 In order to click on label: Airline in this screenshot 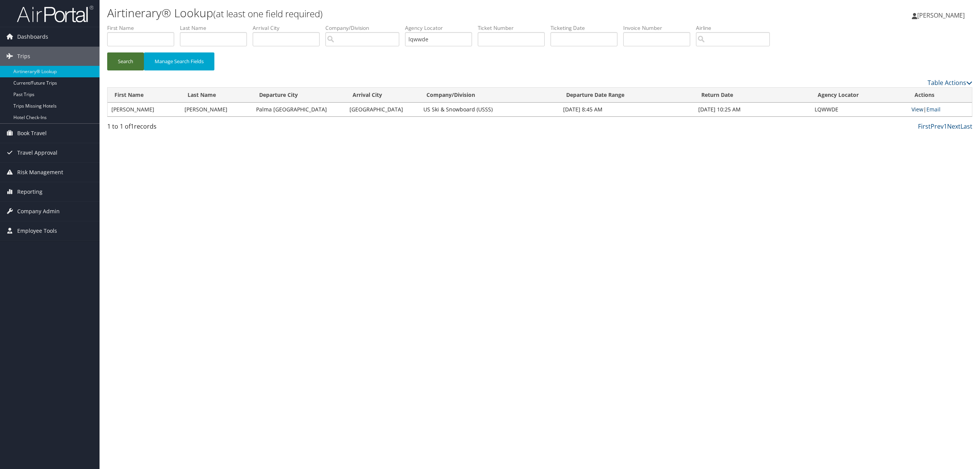, I will do `click(736, 28)`.